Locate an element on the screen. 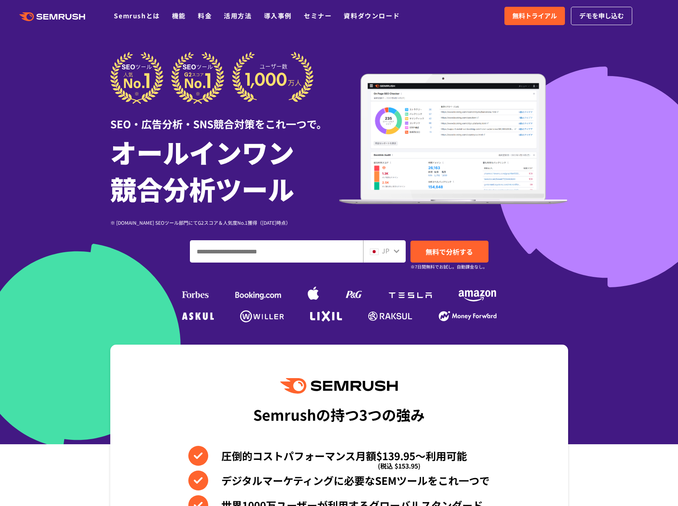  span: 無料で分析する is located at coordinates (449, 251).